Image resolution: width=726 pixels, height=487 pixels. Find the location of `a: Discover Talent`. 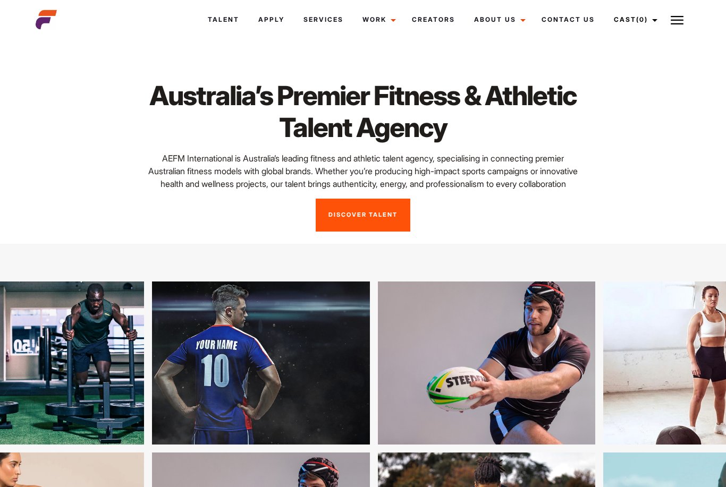

a: Discover Talent is located at coordinates (363, 215).